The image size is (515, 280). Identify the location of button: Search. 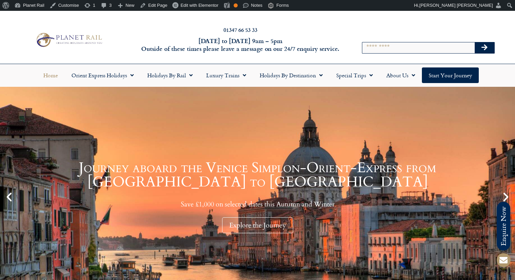
(485, 48).